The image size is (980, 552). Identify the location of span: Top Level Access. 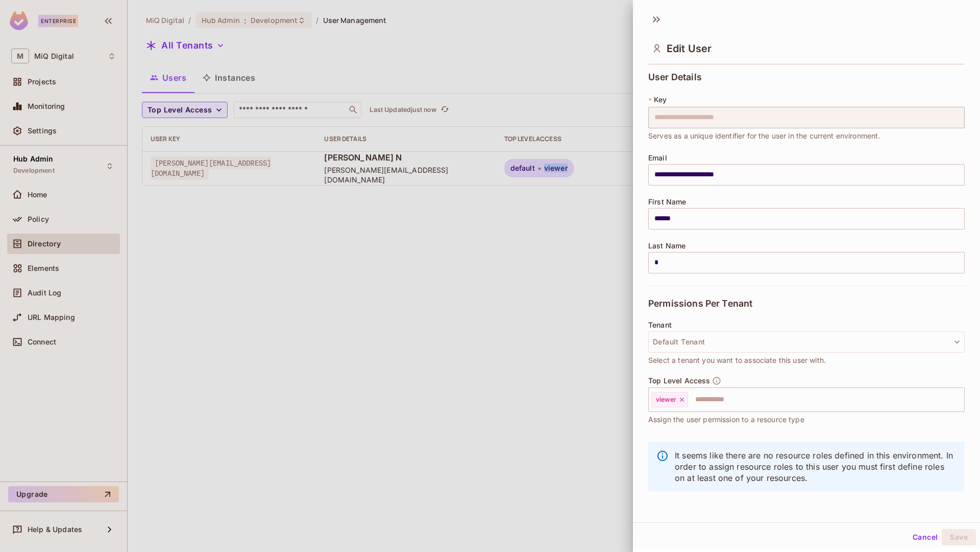
(679, 381).